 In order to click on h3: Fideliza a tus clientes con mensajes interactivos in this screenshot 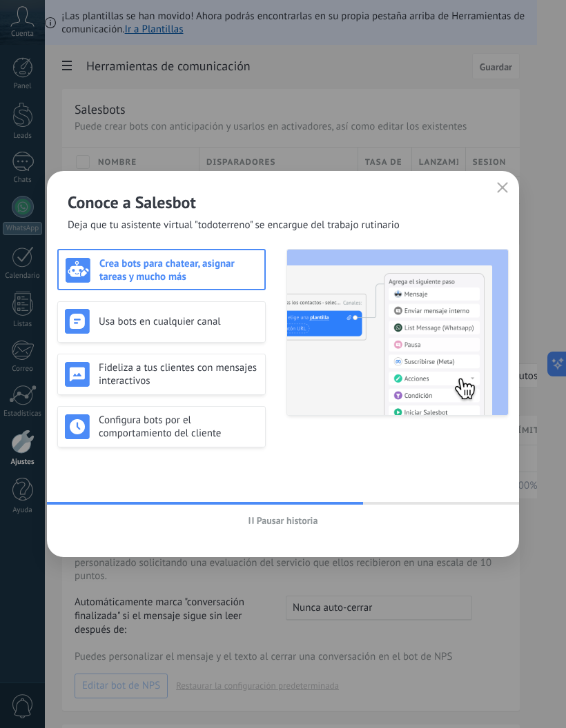, I will do `click(178, 374)`.